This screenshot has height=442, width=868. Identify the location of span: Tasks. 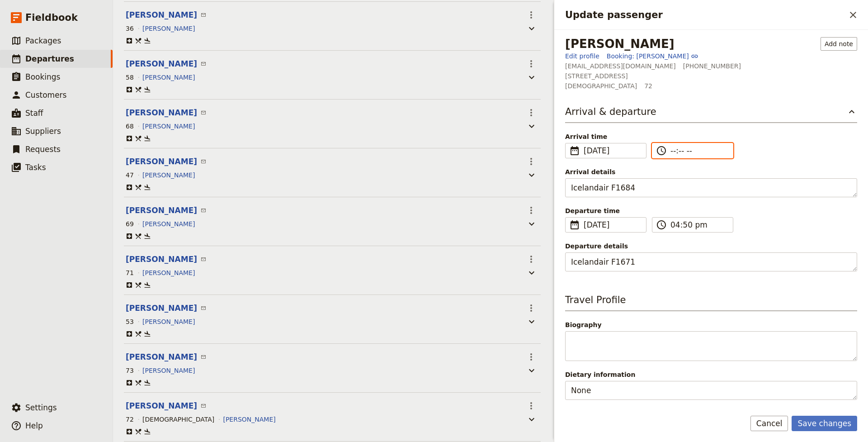
(36, 168).